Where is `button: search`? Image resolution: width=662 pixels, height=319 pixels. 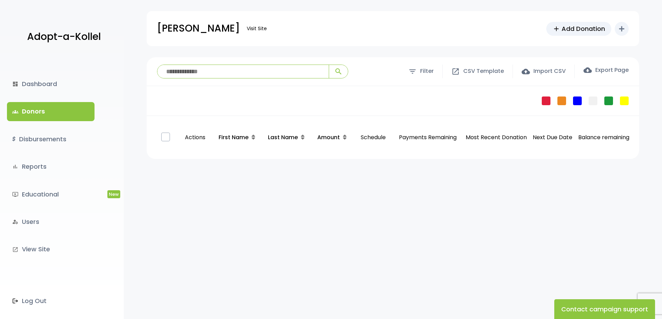 button: search is located at coordinates (338, 72).